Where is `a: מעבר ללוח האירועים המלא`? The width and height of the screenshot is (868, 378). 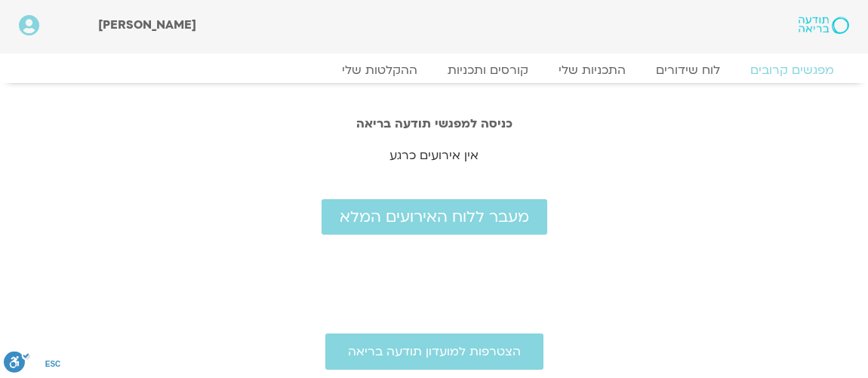
a: מעבר ללוח האירועים המלא is located at coordinates (434, 217).